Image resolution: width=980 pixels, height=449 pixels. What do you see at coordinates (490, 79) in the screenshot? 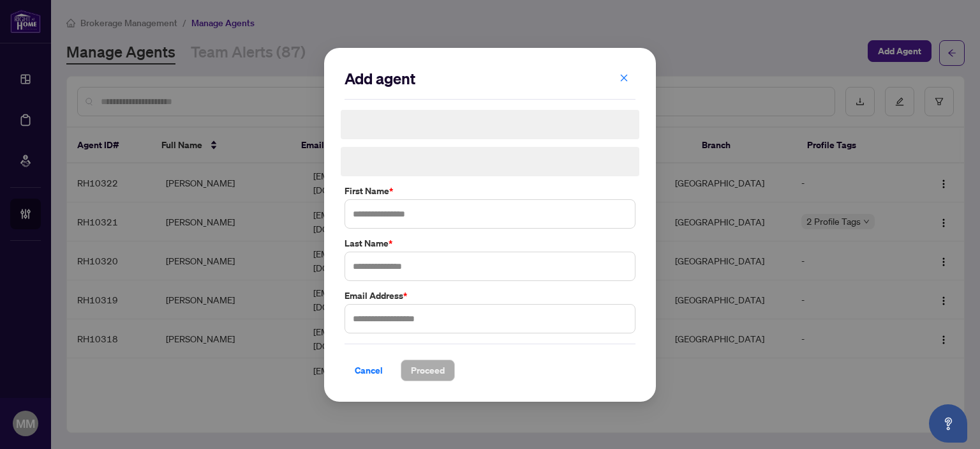
I see `h2: Add agent` at bounding box center [490, 79].